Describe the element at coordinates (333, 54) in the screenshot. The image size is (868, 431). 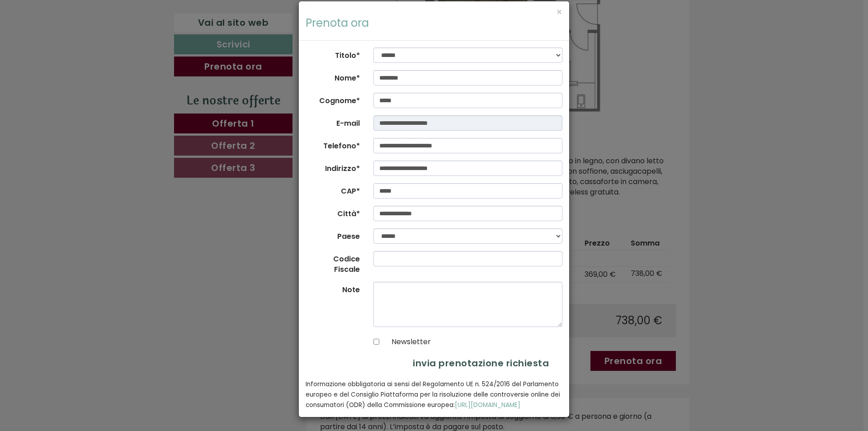
I see `label: Titolo*` at that location.